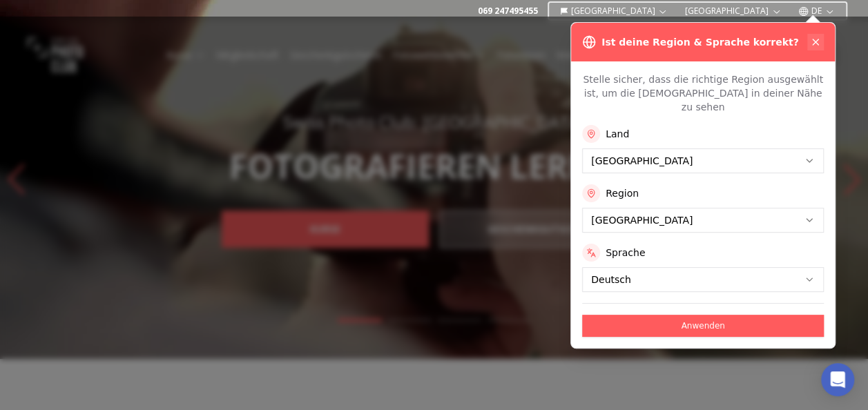  What do you see at coordinates (622, 193) in the screenshot?
I see `label: Region` at bounding box center [622, 193].